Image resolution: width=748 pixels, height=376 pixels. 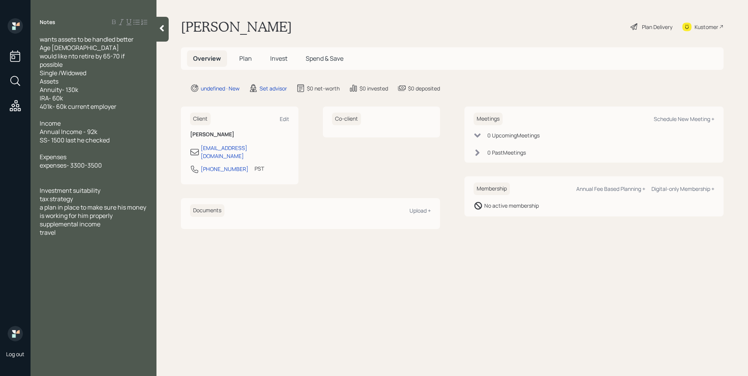 I want to click on div: Kustomer, so click(x=707, y=27).